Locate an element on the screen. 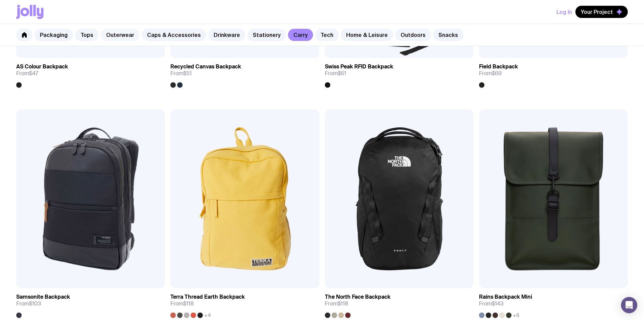 The width and height of the screenshot is (644, 320). span: $69 is located at coordinates (497, 73).